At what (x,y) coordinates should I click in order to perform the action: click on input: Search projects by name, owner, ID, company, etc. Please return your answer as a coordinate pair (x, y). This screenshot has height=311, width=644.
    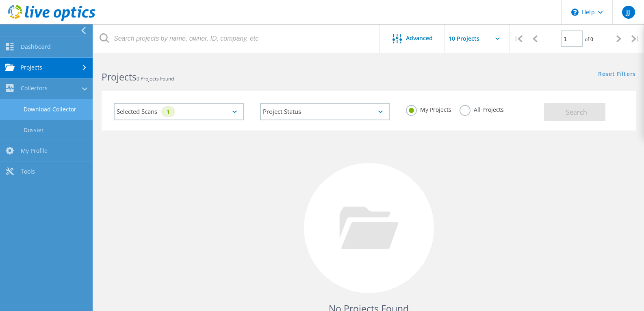
    Looking at the image, I should click on (237, 38).